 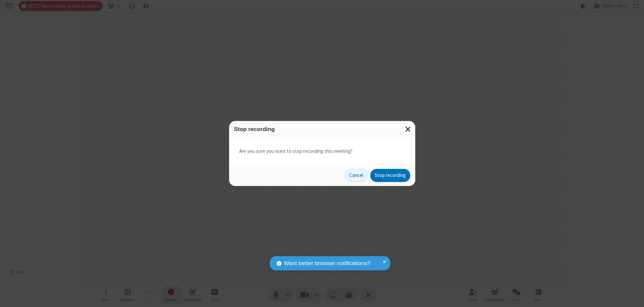 What do you see at coordinates (327, 263) in the screenshot?
I see `span: Want better browser notifications?` at bounding box center [327, 263].